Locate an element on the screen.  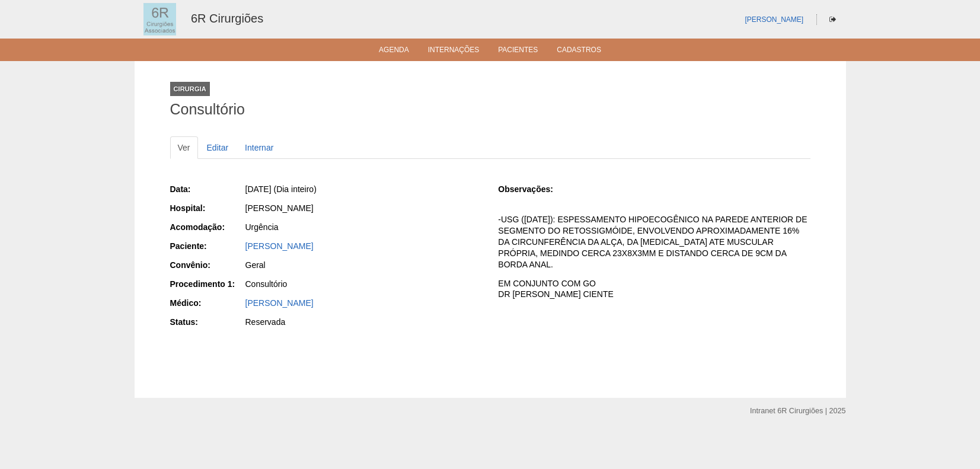
div: Intranet 6R Cirurgiões | 2025 is located at coordinates (797, 411).